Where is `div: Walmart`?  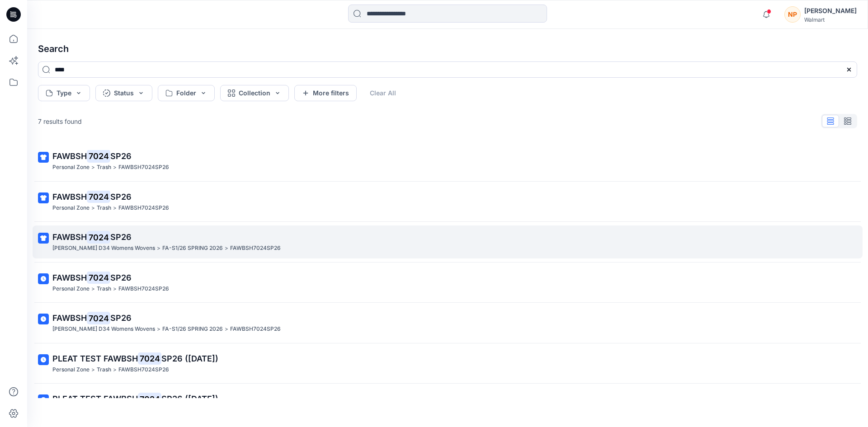 div: Walmart is located at coordinates (831, 20).